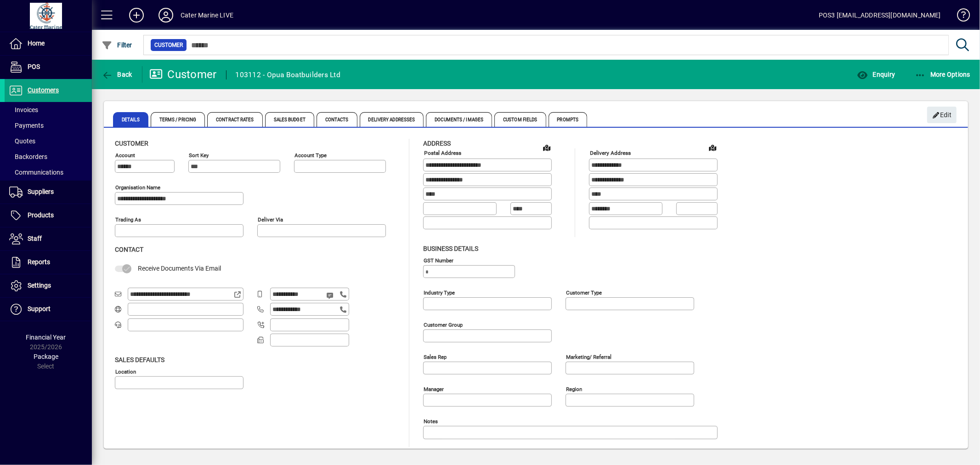 This screenshot has height=465, width=980. Describe the element at coordinates (49, 285) in the screenshot. I see `a: Settings` at that location.